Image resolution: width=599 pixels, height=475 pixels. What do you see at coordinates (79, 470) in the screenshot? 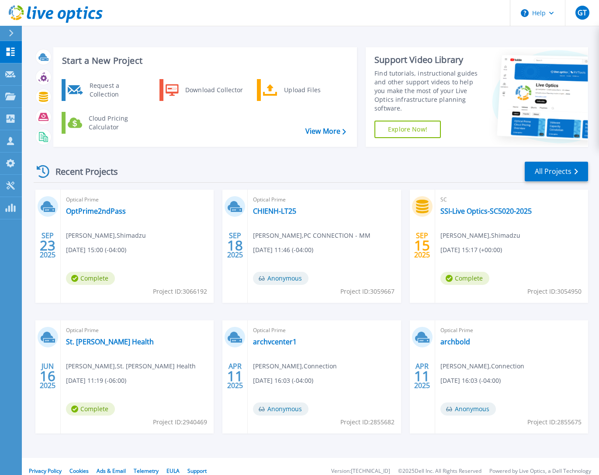
I see `a: Cookies` at bounding box center [79, 470].